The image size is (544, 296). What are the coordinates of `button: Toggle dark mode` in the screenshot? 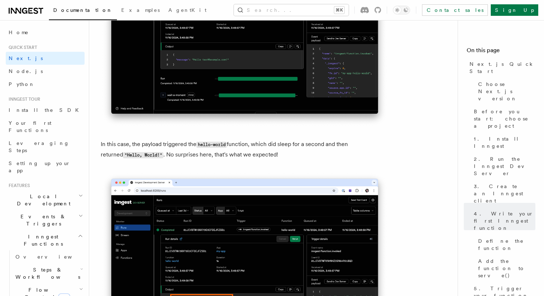 It's located at (402, 10).